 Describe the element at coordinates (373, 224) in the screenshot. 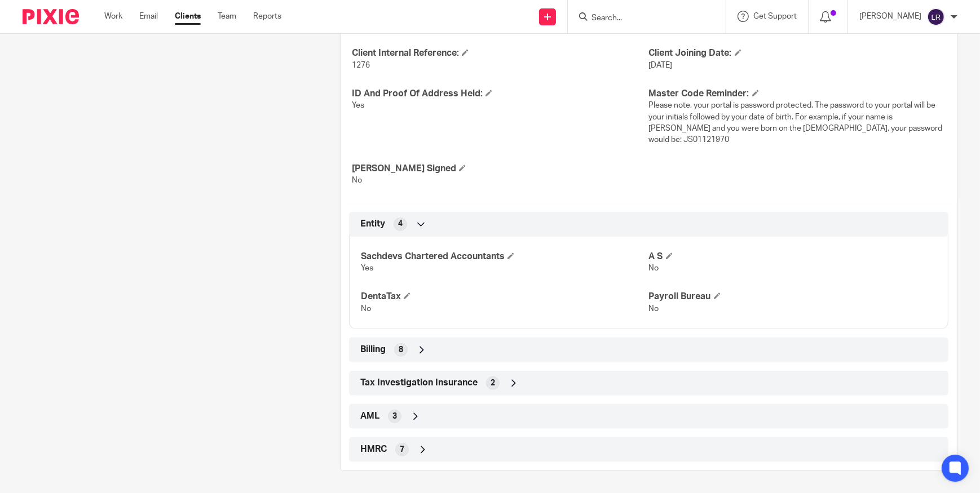

I see `span: Entity` at that location.